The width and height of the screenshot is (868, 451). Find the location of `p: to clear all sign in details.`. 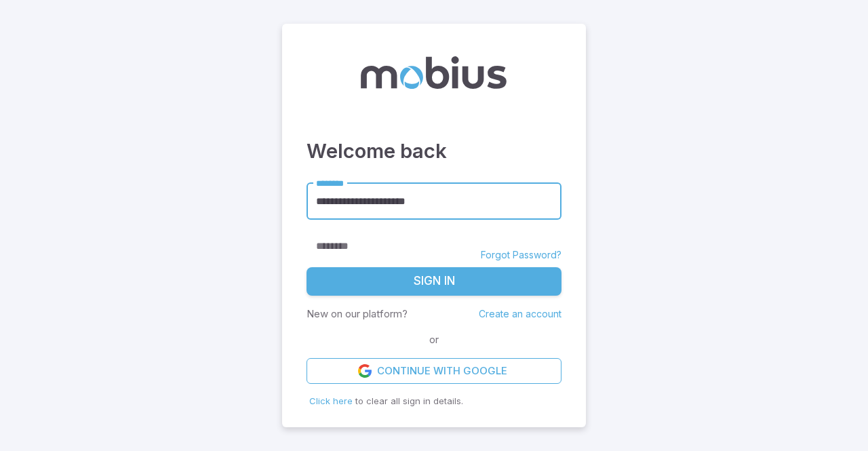

p: to clear all sign in details. is located at coordinates (434, 401).